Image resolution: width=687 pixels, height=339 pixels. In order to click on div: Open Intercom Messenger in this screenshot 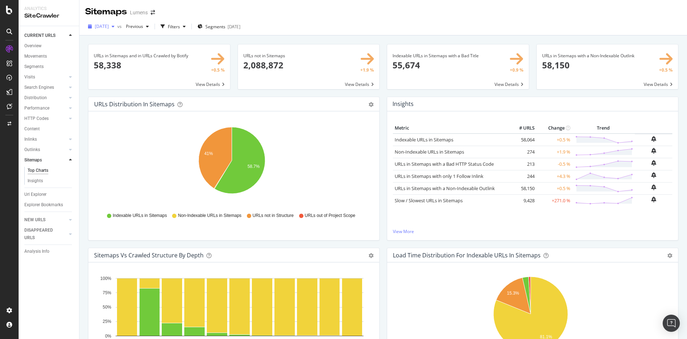, I will do `click(671, 323)`.